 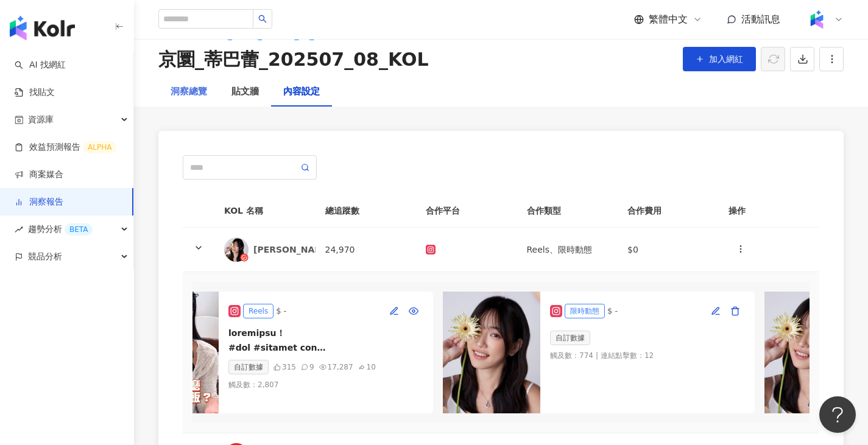 What do you see at coordinates (326, 341) in the screenshot?
I see `div: loremipsu！ #dol #sitamet con adipiS、el seddoeiusm teMporinci30U & la09Etdolo magnaali enimadm v•̀...` at bounding box center [326, 341].